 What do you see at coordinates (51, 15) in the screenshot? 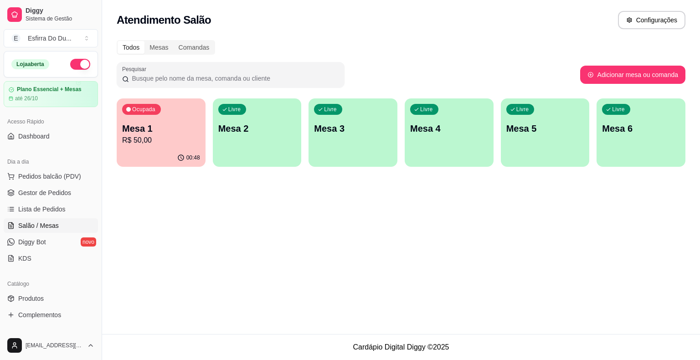
I see `a: DiggySistema de Gestão` at bounding box center [51, 15].